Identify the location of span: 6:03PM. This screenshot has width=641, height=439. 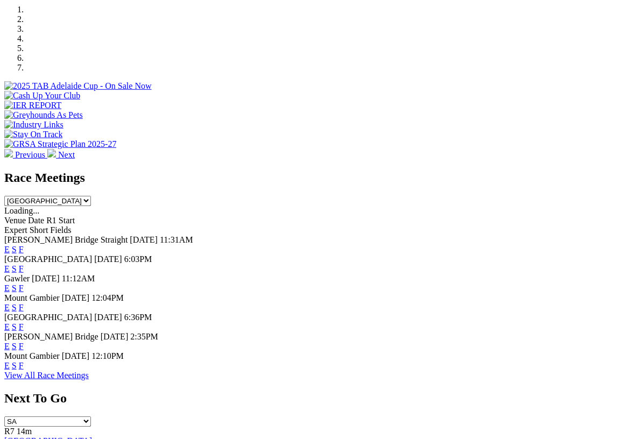
(138, 259).